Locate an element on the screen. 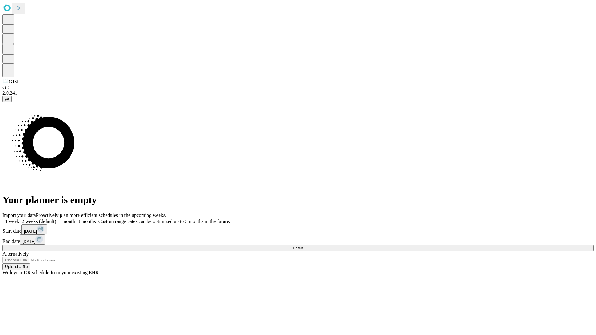  span: 1 month is located at coordinates (67, 221).